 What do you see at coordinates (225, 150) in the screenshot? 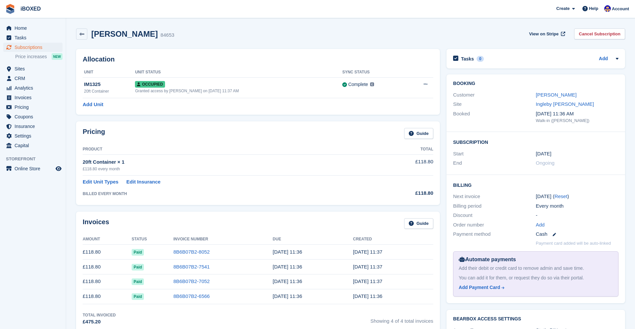
I see `th: Product` at bounding box center [225, 150].